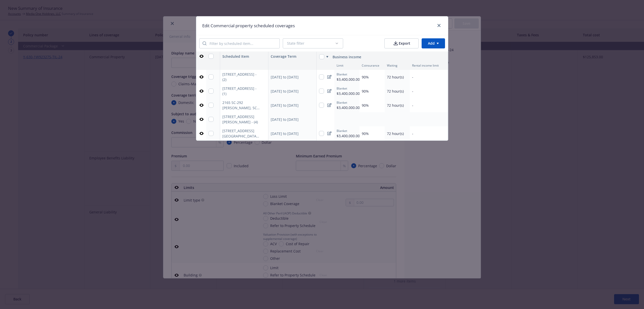 This screenshot has width=644, height=309. What do you see at coordinates (431, 43) in the screenshot?
I see `span: Add` at bounding box center [431, 43].